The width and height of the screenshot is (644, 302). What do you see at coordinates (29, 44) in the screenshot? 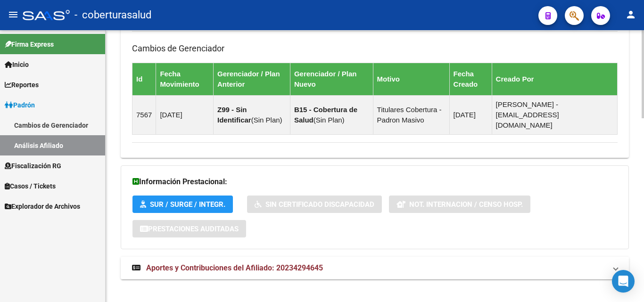
I see `span: Firma Express` at bounding box center [29, 44].